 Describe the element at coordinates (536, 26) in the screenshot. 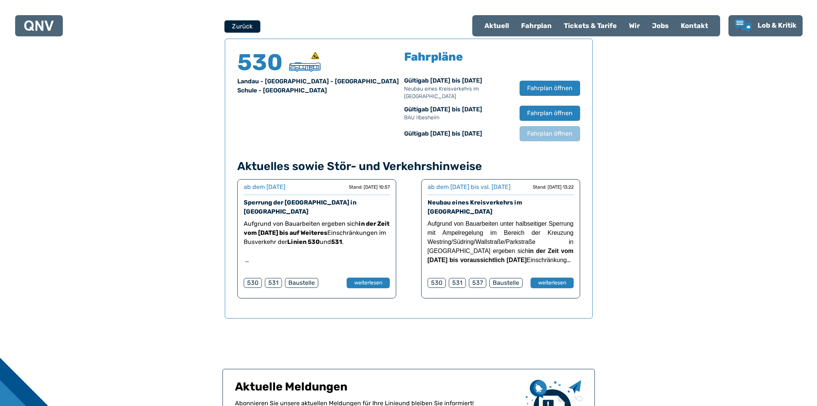

I see `a: Fahrplan` at that location.